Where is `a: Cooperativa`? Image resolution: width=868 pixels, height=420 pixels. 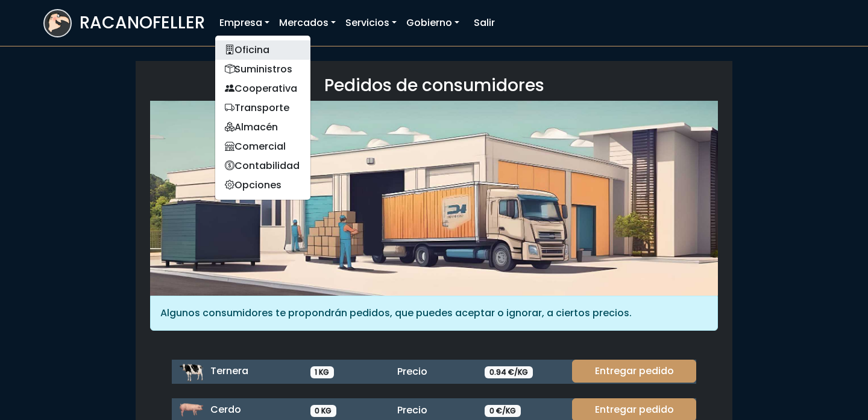
a: Cooperativa is located at coordinates (263, 88).